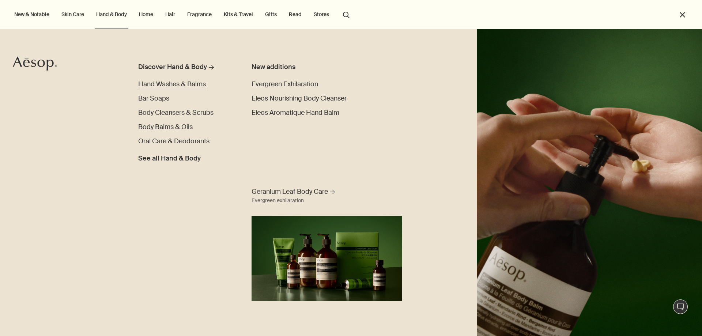  What do you see at coordinates (170, 14) in the screenshot?
I see `a: Hair` at bounding box center [170, 14].